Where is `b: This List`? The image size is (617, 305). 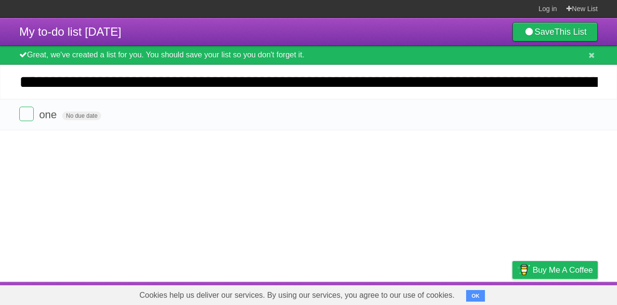 b: This List is located at coordinates (571, 32).